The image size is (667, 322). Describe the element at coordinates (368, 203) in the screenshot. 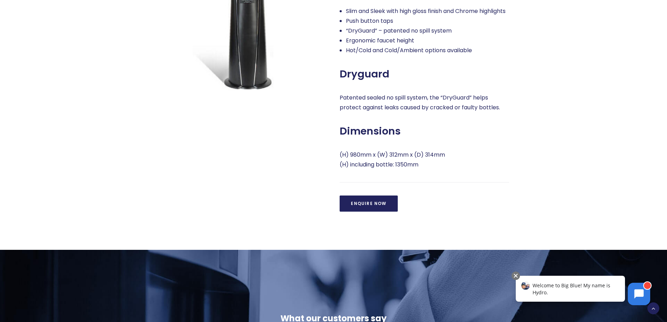

I see `a: Enquire Now` at that location.